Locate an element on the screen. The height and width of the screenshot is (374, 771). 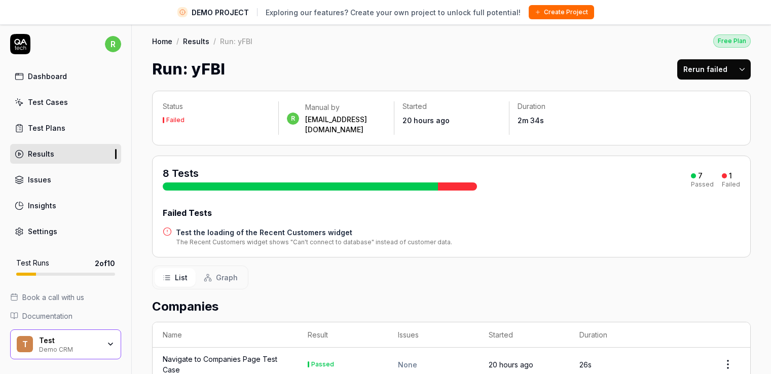
a: Dashboard is located at coordinates (65, 76).